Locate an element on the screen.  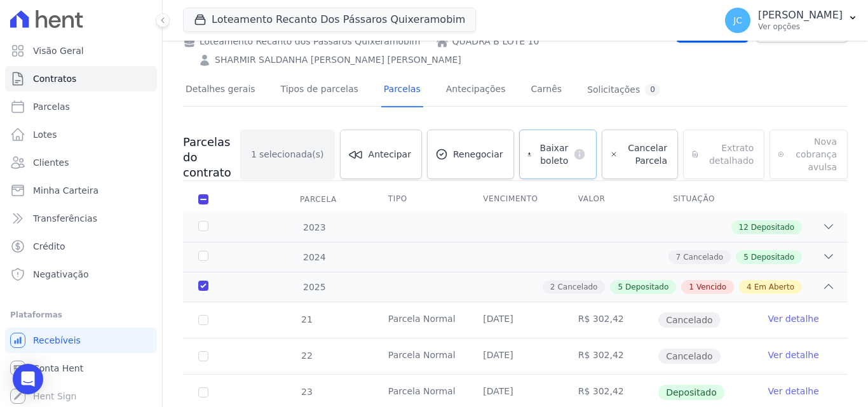
span: Baixar boleto is located at coordinates (552, 154).